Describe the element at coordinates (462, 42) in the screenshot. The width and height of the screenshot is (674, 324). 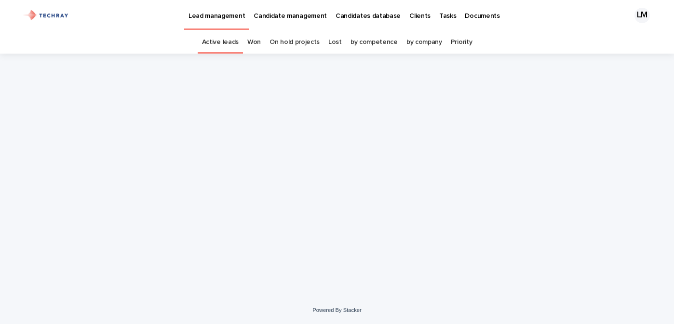
I see `a: Priority` at that location.